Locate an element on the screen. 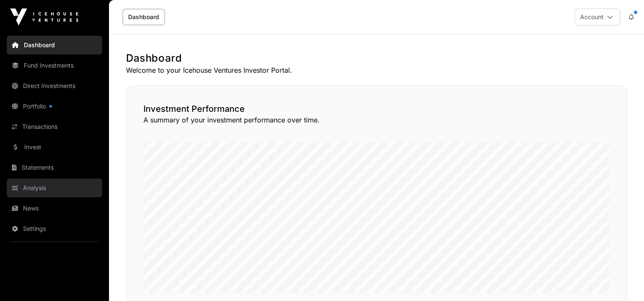 The image size is (644, 301). a: Fund Investments is located at coordinates (55, 66).